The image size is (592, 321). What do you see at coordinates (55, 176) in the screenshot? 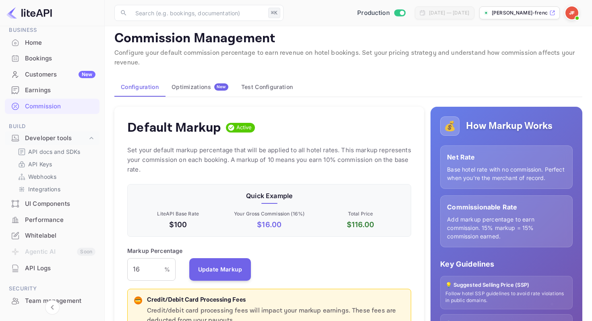
I see `a: Webhooks` at bounding box center [55, 176].